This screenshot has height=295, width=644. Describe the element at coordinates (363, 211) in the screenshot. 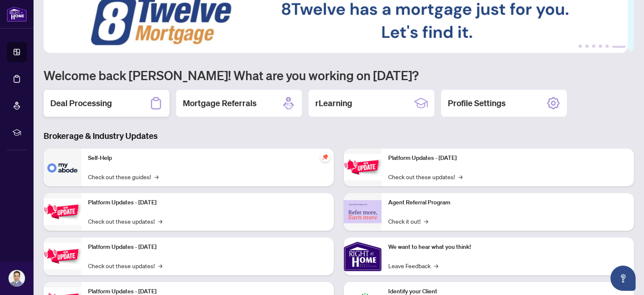

I see `img: Agent Referral Program` at that location.